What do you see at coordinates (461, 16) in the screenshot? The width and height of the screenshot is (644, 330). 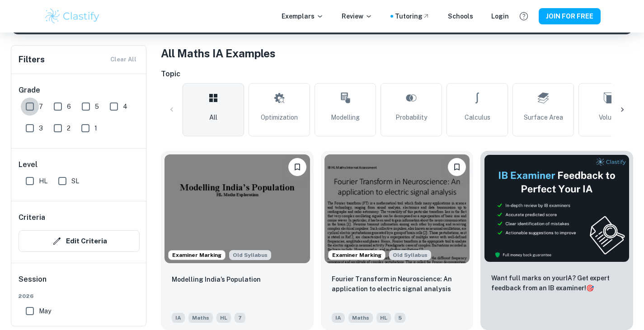 I see `div: Schools` at bounding box center [461, 16].